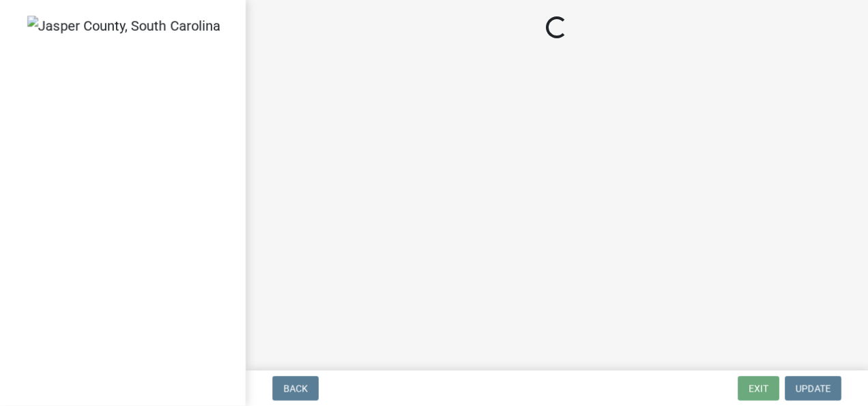  I want to click on span: Update, so click(813, 388).